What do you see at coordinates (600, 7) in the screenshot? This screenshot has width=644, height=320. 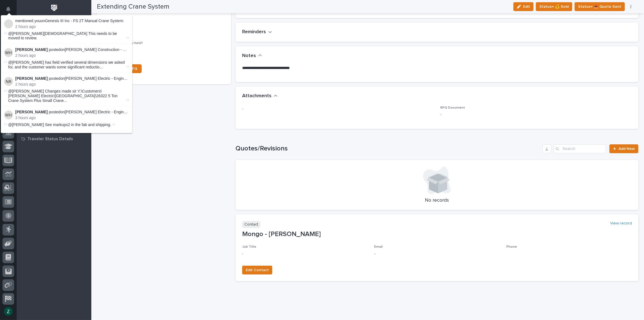 I see `span: Status→ 📤 Quote Sent` at bounding box center [600, 7].